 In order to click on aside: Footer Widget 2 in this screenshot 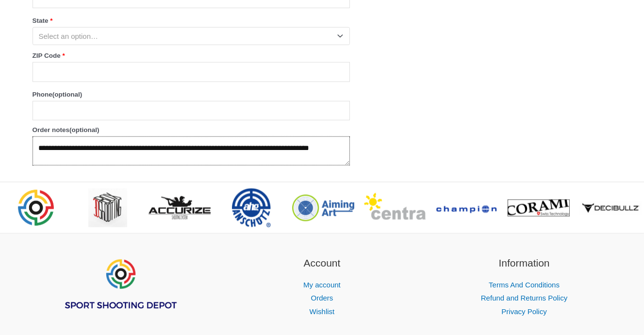, I will do `click(322, 287)`.